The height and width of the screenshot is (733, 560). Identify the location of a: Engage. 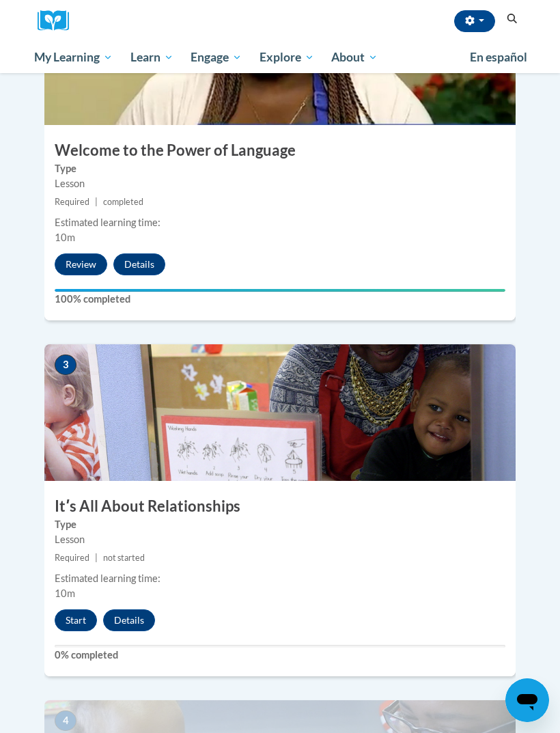
(216, 57).